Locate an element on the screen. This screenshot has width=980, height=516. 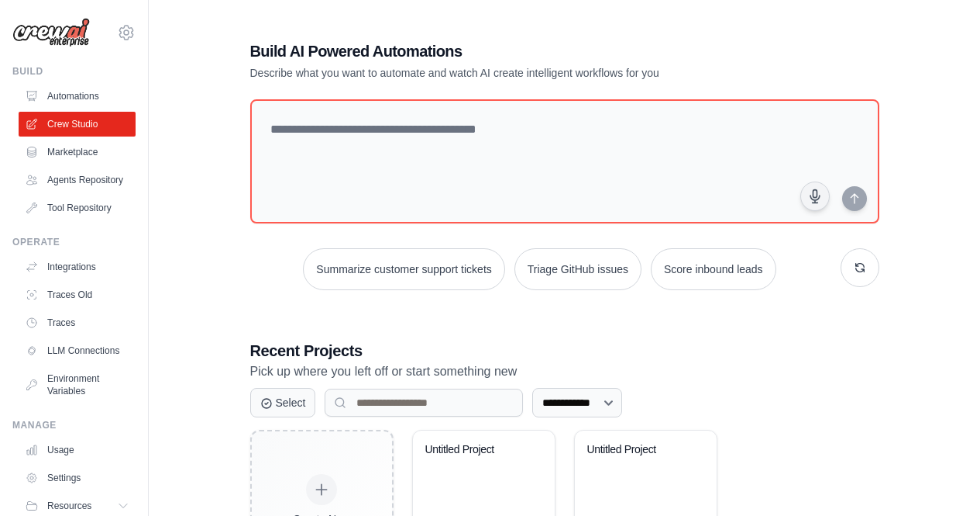
a: Marketplace is located at coordinates (76, 152).